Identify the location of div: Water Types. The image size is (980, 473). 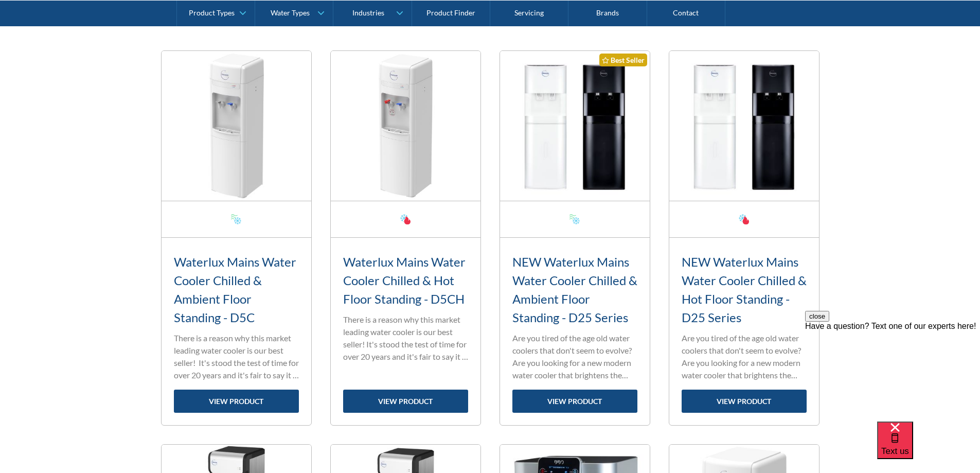
(290, 13).